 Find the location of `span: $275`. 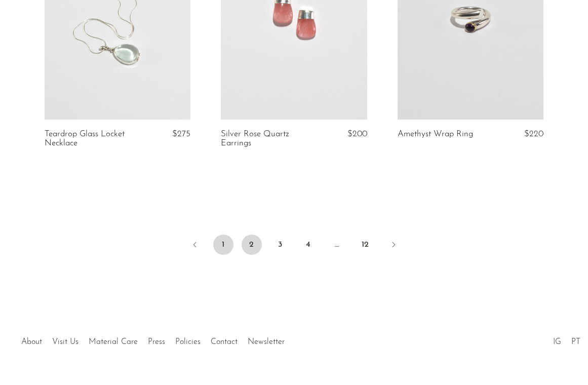

span: $275 is located at coordinates (181, 134).